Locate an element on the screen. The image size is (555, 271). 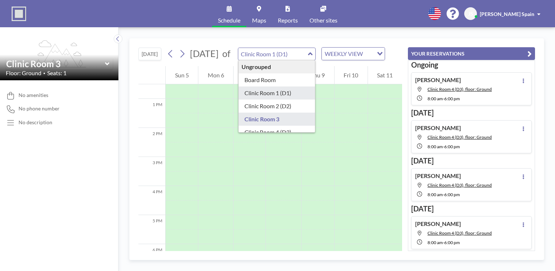
div: Fri 10 is located at coordinates (351, 75).